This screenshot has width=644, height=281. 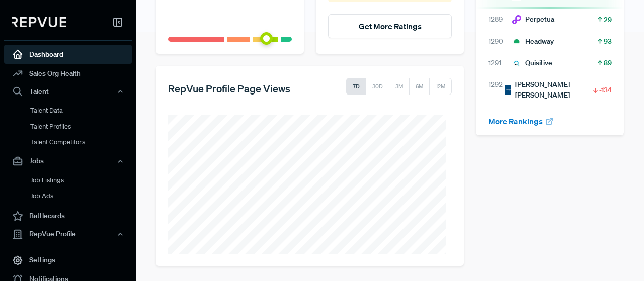 What do you see at coordinates (607, 63) in the screenshot?
I see `span: 89` at bounding box center [607, 63].